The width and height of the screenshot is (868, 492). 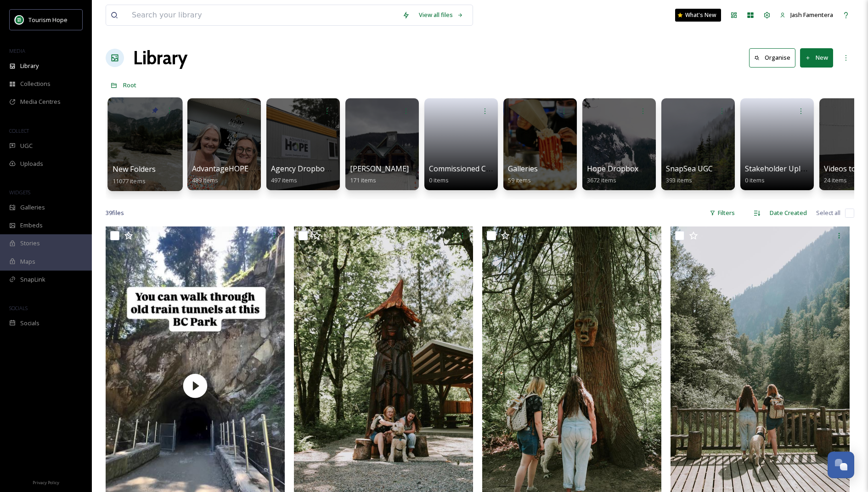 I want to click on h1: Library, so click(x=161, y=58).